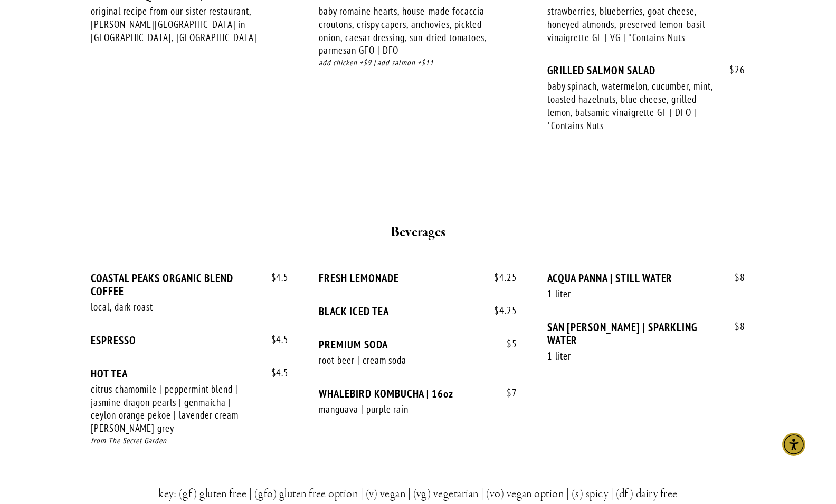  What do you see at coordinates (794, 445) in the screenshot?
I see `div: Accessibility Menu` at bounding box center [794, 445].